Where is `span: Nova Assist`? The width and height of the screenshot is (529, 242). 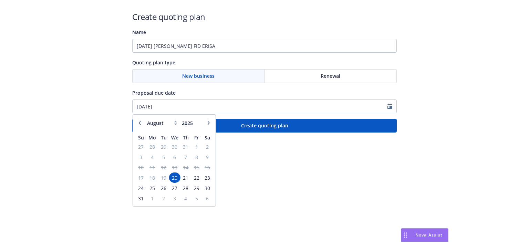 span: Nova Assist is located at coordinates (429, 235).